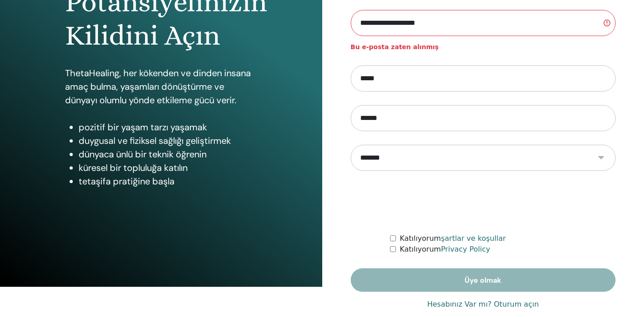 The image size is (644, 317). Describe the element at coordinates (168, 154) in the screenshot. I see `li: dünyaca ünlü bir teknik öğrenin` at that location.